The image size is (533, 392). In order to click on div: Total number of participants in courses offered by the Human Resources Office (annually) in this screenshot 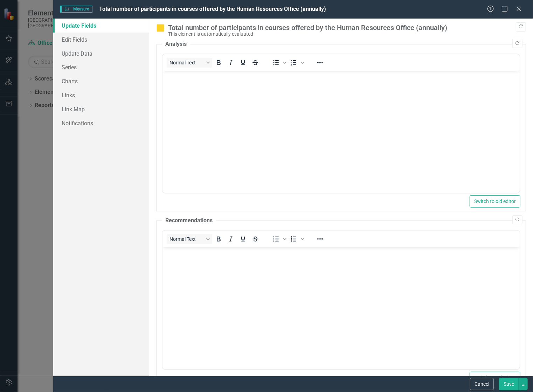, I will do `click(345, 28)`.